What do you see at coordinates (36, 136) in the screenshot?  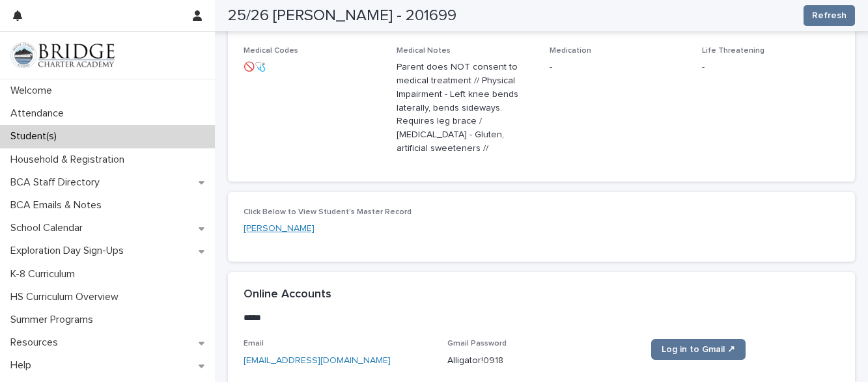 I see `p: Student(s)` at bounding box center [36, 136].